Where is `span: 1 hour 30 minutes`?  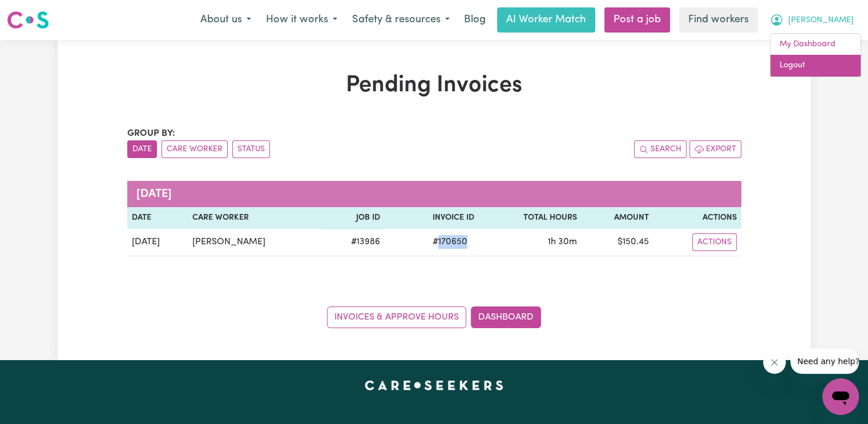
span: 1 hour 30 minutes is located at coordinates (562, 242).